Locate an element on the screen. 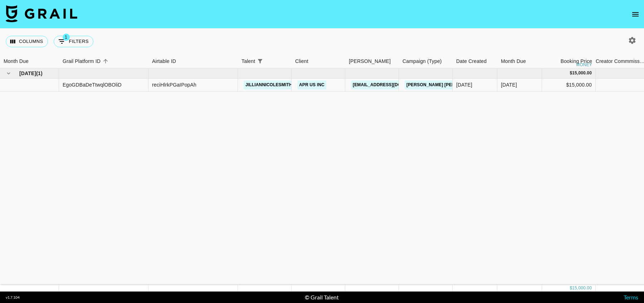 This screenshot has width=644, height=303. button: open drawer is located at coordinates (635, 15).